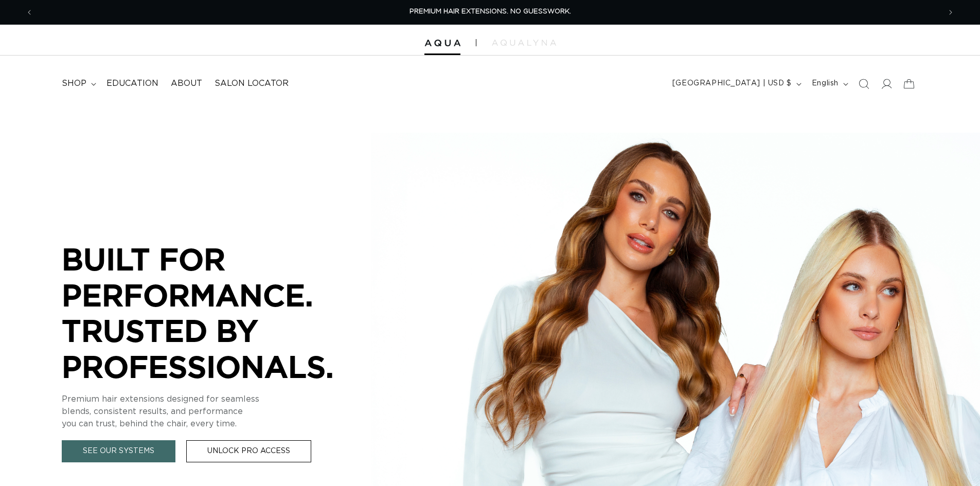 Image resolution: width=980 pixels, height=486 pixels. I want to click on a: See Our Systems, so click(118, 451).